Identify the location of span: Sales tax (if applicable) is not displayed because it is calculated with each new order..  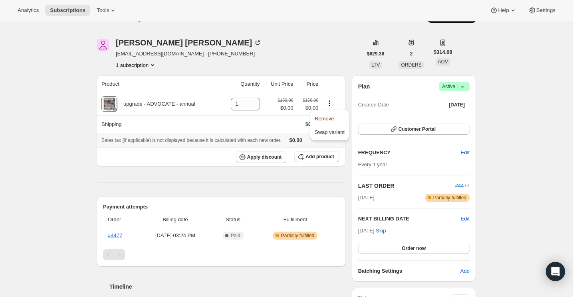
(191, 140).